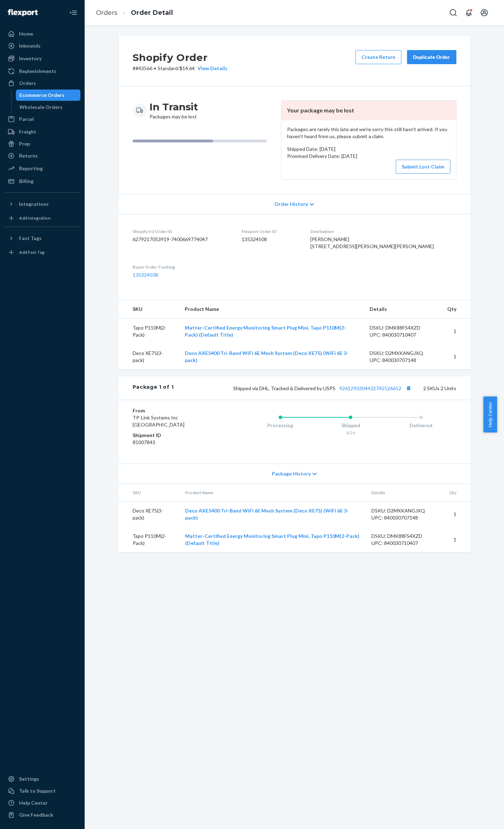  I want to click on a: Replenishments, so click(43, 71).